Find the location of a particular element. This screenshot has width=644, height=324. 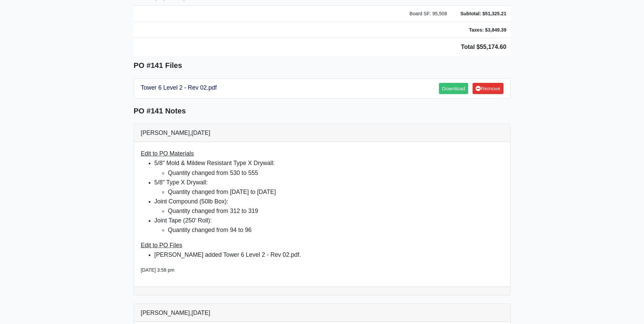

li: Joint Tape (250' Roll): is located at coordinates (329, 225).